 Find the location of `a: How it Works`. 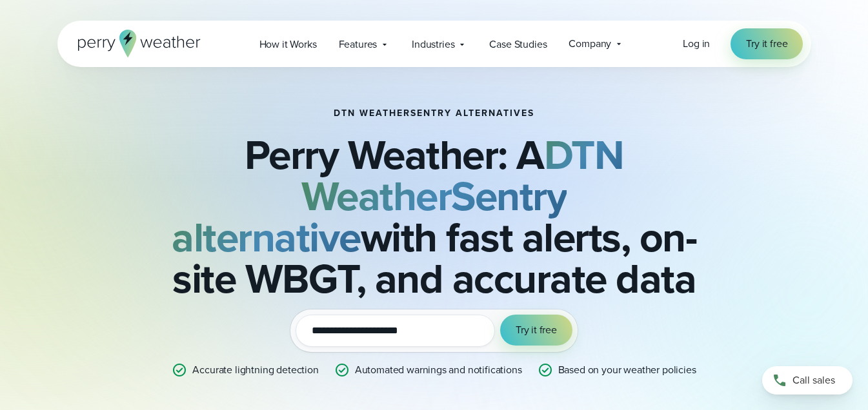

a: How it Works is located at coordinates (287, 44).